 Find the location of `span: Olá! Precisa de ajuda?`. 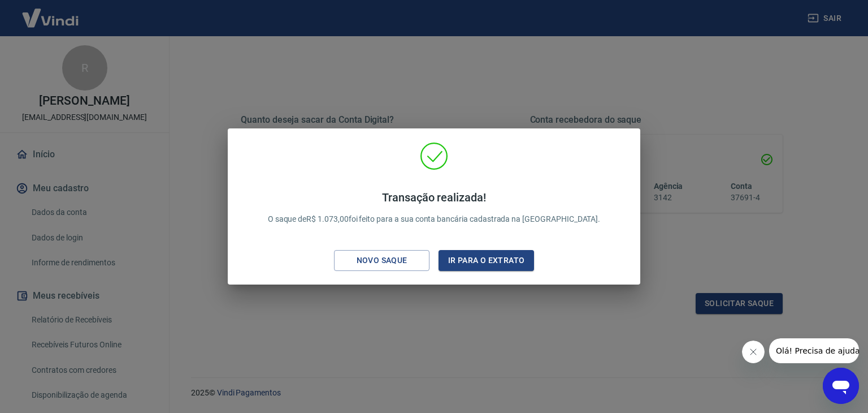

span: Olá! Precisa de ajuda? is located at coordinates (51, 13).